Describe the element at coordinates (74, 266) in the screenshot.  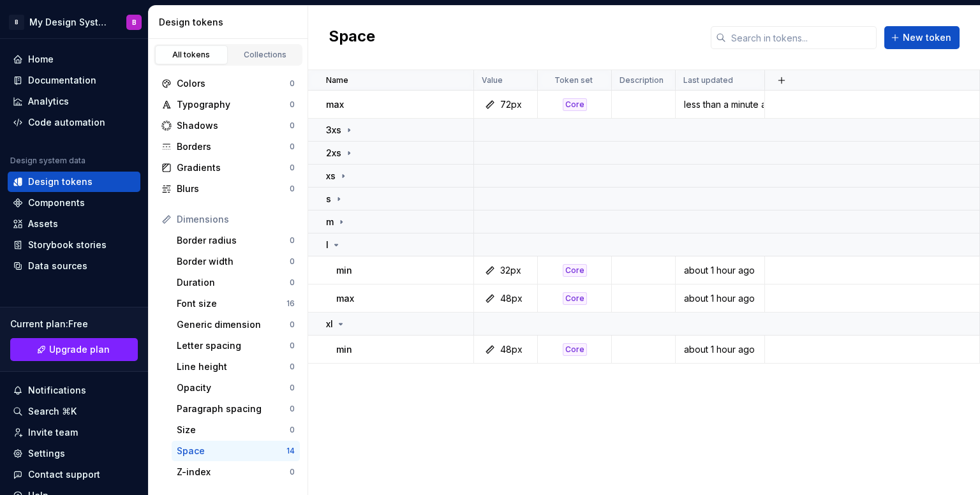
I see `a: Data sources` at that location.